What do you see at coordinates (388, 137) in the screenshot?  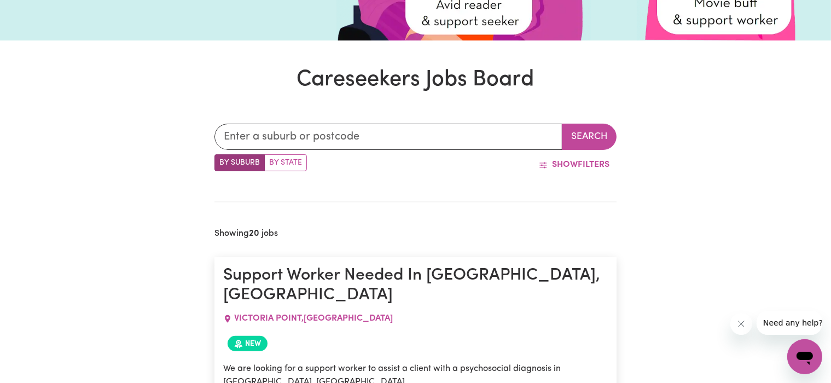 I see `input: Enter a suburb or postcode` at bounding box center [388, 137].